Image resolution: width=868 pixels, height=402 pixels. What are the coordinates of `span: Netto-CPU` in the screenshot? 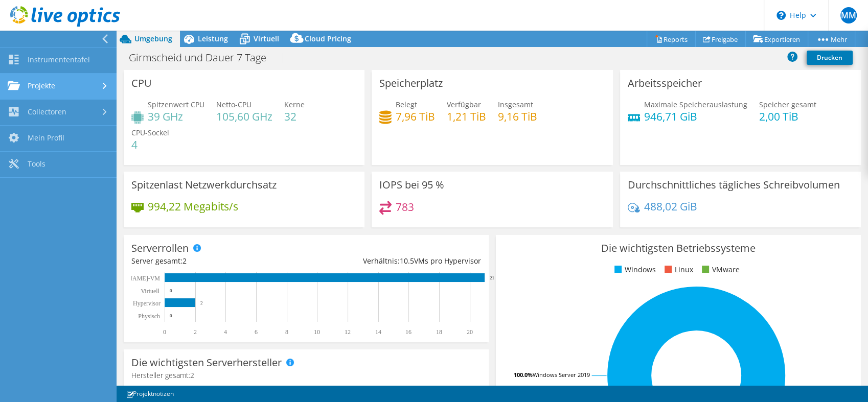 It's located at (233, 104).